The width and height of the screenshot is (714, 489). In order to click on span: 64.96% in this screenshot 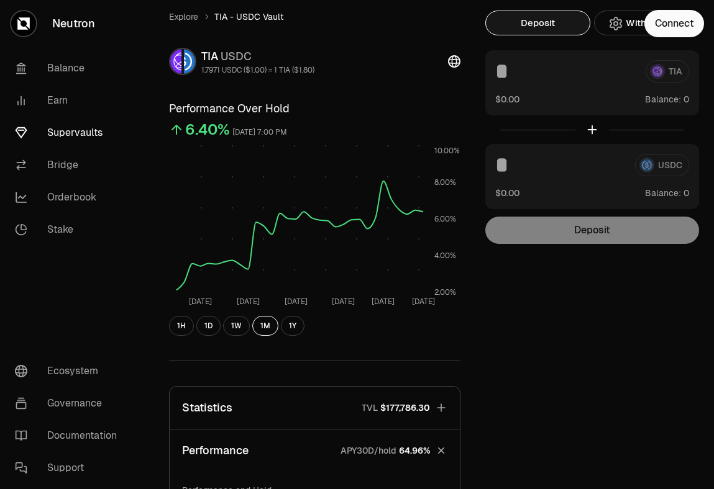, I will do `click(414, 451)`.